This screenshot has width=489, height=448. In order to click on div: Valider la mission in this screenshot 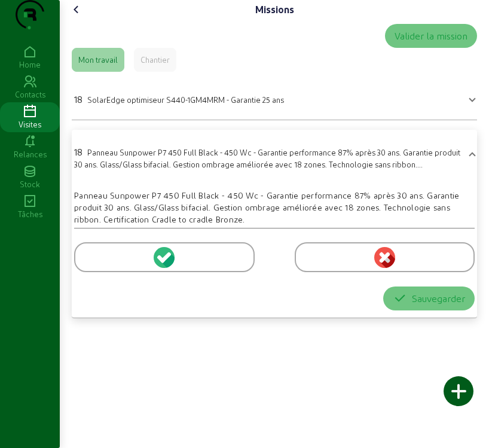, I will do `click(431, 36)`.